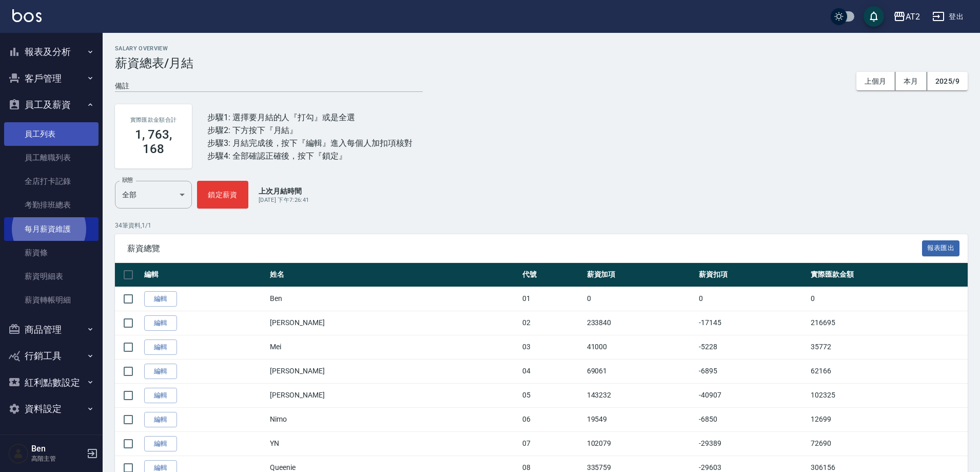 The image size is (980, 472). I want to click on a: 報表匯出, so click(941, 248).